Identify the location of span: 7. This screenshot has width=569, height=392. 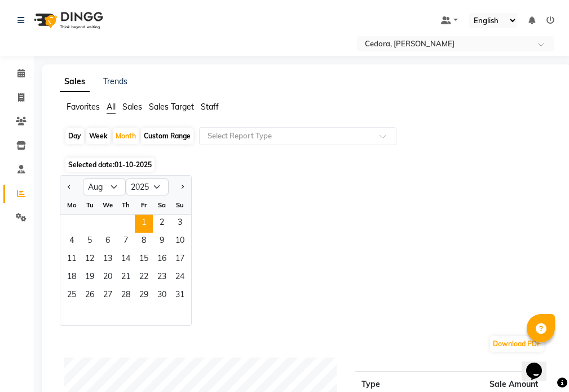
(126, 241).